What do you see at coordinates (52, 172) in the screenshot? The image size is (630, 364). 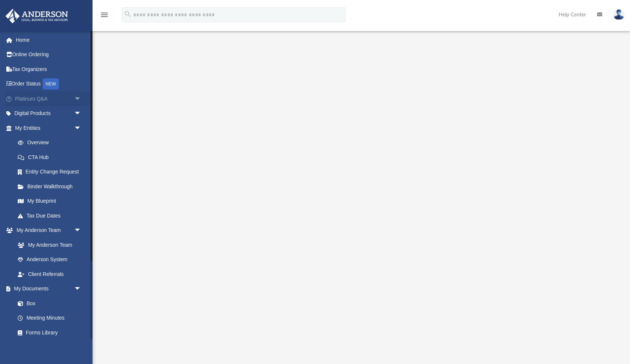 I see `a: Entity Change Request` at bounding box center [52, 172].